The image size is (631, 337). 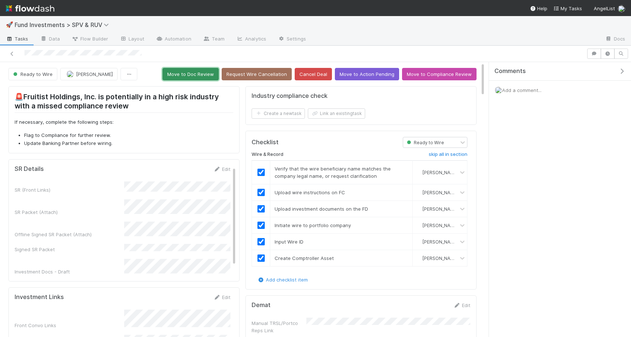 What do you see at coordinates (309, 192) in the screenshot?
I see `span: Upload wire instructions on FC` at bounding box center [309, 192].